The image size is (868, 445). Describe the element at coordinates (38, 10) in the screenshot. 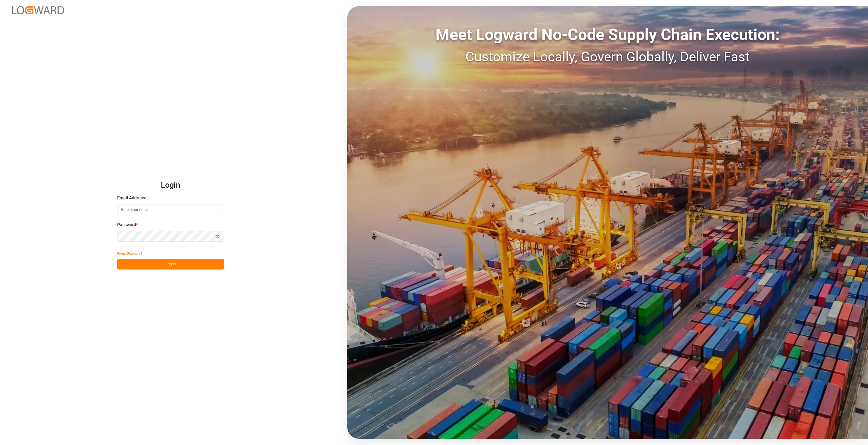

I see `img: Logward_new_orange.png` at that location.